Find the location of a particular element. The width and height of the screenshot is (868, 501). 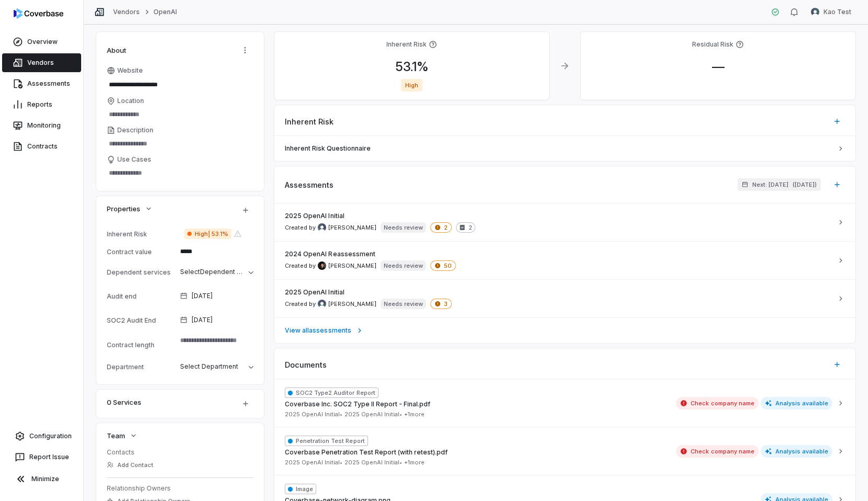

button: Actions is located at coordinates (245, 50).